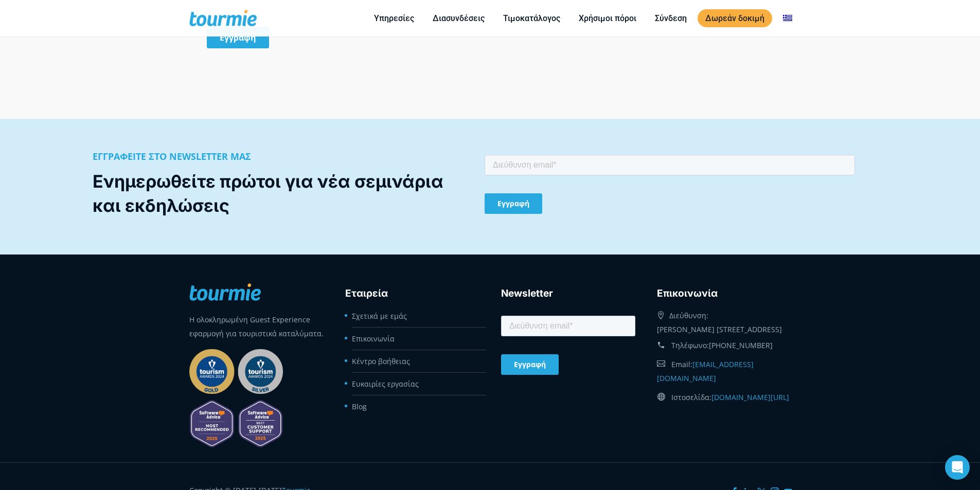 The height and width of the screenshot is (490, 980). I want to click on a: Σχετικά με εμάς, so click(380, 316).